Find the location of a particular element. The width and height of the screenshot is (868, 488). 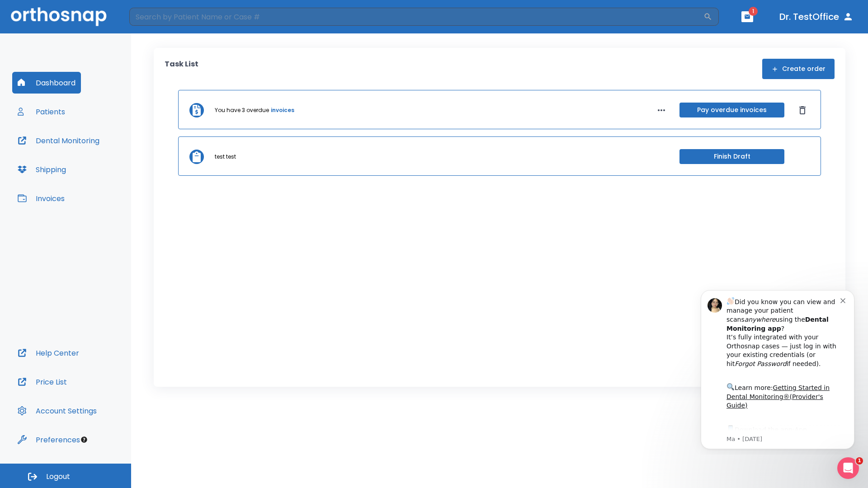

a: Preferences is located at coordinates (49, 440).